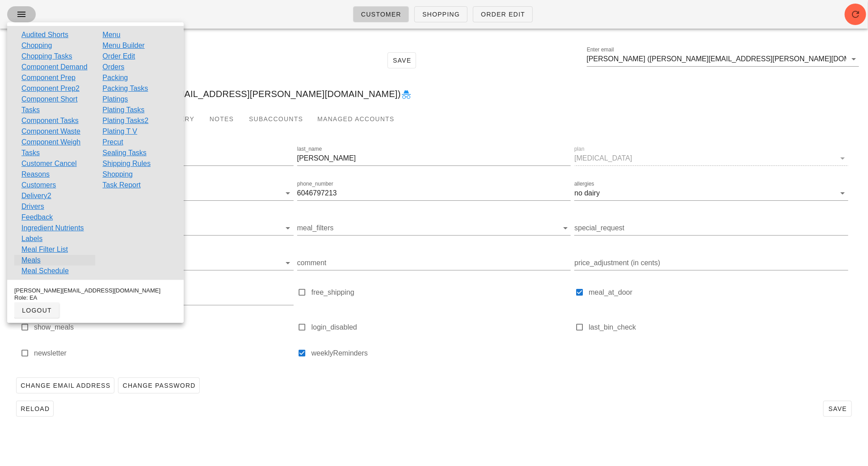 The image size is (868, 466). What do you see at coordinates (53, 228) in the screenshot?
I see `a: Ingredient Nutrients` at bounding box center [53, 228].